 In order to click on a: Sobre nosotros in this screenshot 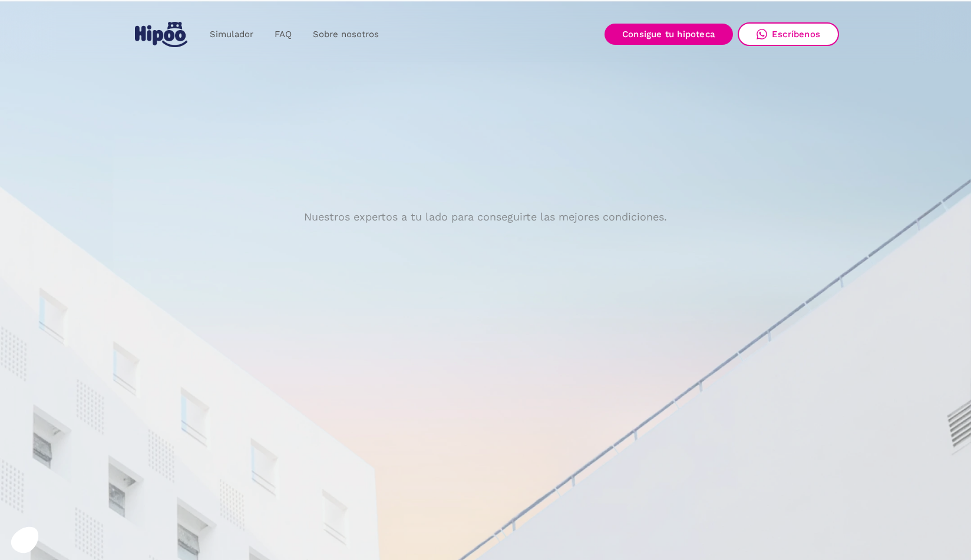, I will do `click(346, 34)`.